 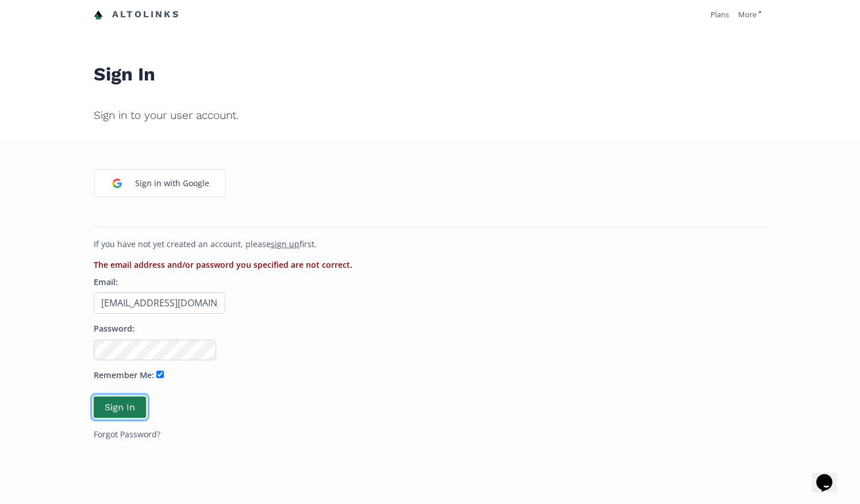 What do you see at coordinates (137, 14) in the screenshot?
I see `a: Altolinks` at bounding box center [137, 14].